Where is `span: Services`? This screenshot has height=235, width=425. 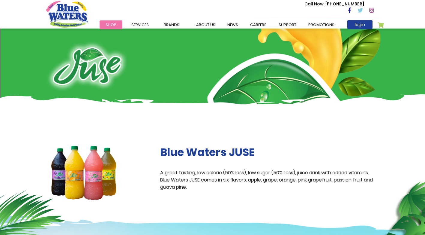 span: Services is located at coordinates (140, 25).